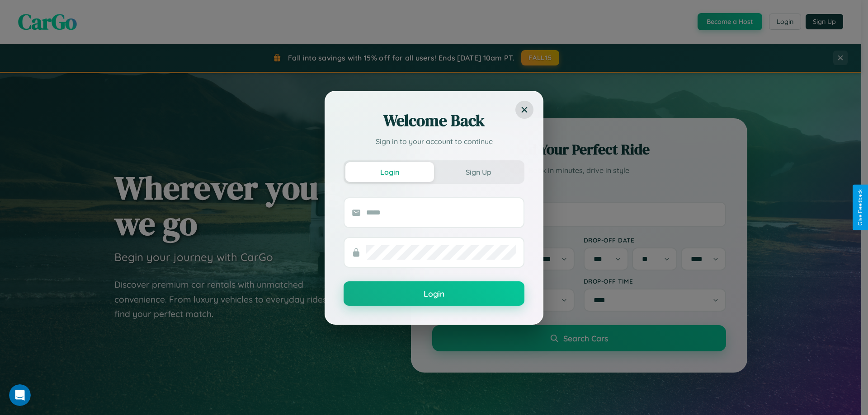 This screenshot has width=868, height=415. I want to click on h2: Welcome Back, so click(434, 121).